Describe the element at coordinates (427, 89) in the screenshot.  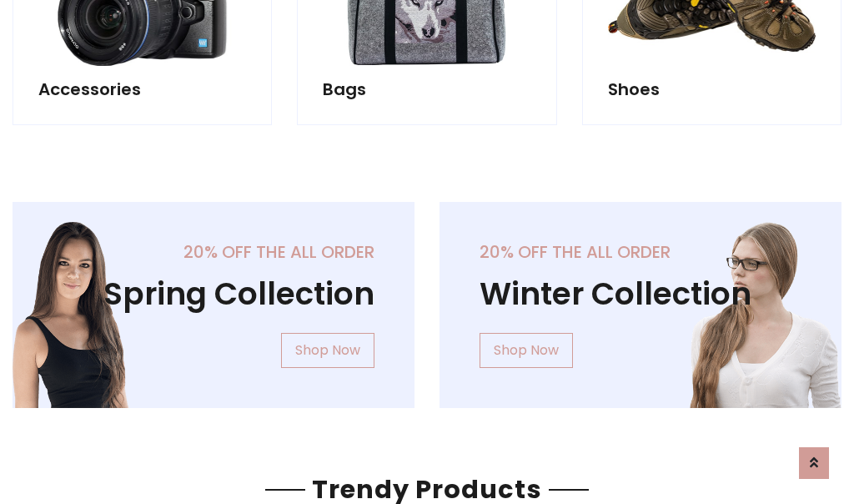
I see `h5: Bags` at that location.